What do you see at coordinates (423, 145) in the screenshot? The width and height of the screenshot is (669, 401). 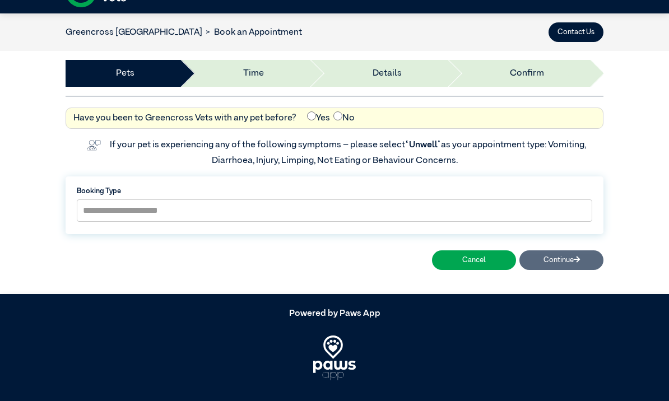 I see `span: “Unwell”` at bounding box center [423, 145].